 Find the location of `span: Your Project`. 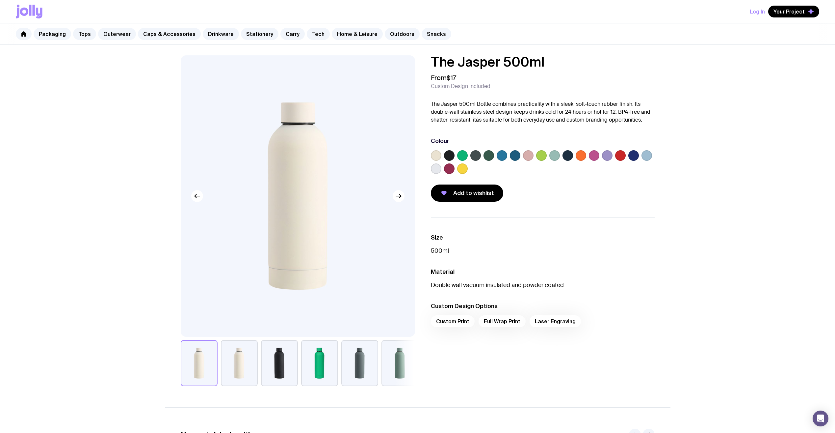

span: Your Project is located at coordinates (789, 12).